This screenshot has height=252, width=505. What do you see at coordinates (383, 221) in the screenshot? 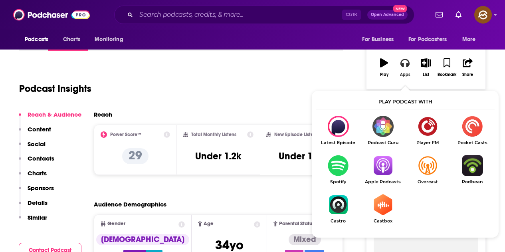
I see `span: Castbox` at bounding box center [383, 221].